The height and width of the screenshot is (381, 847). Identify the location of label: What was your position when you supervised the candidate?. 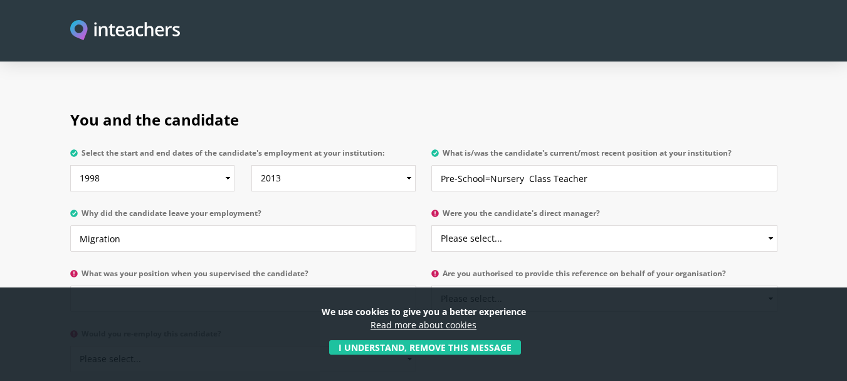
(243, 277).